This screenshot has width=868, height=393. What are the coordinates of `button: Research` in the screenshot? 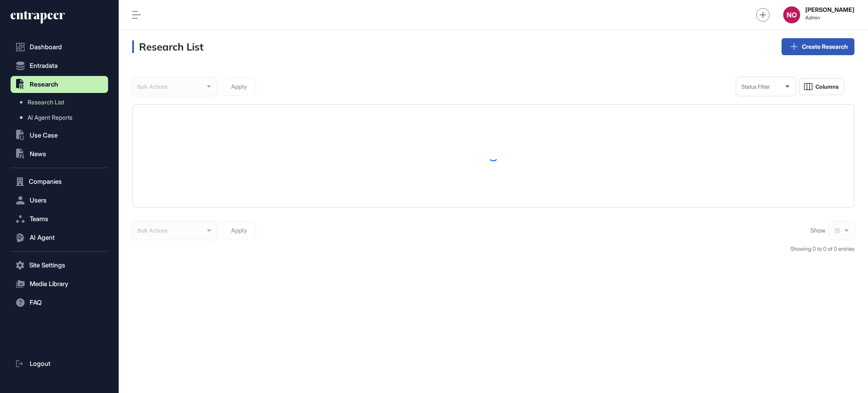 It's located at (59, 85).